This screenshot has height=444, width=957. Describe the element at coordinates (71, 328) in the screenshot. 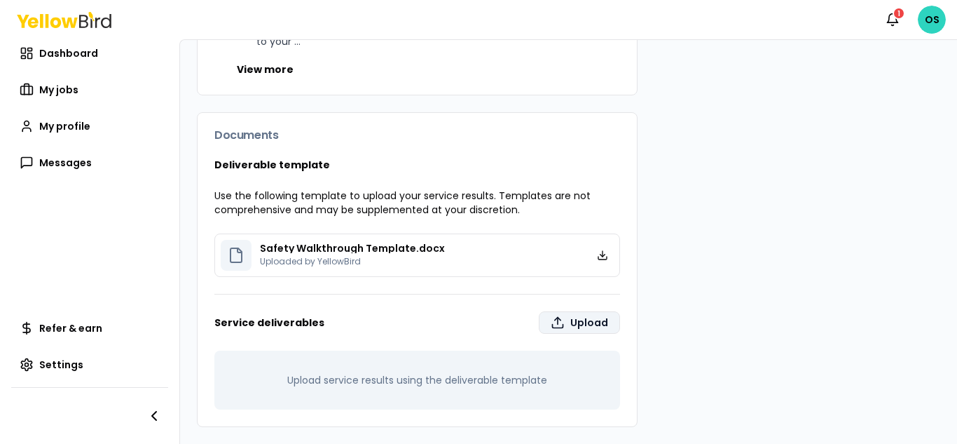

I see `span: Refer & earn` at that location.